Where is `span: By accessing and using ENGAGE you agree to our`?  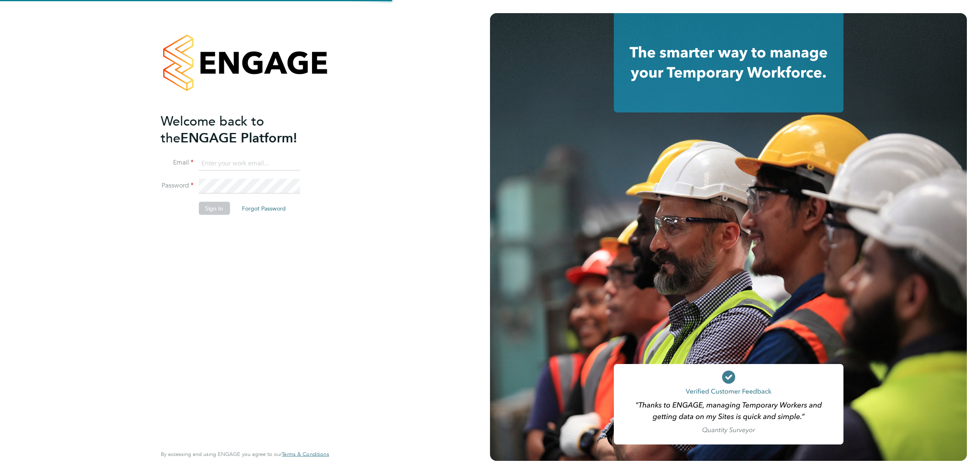 span: By accessing and using ENGAGE you agree to our is located at coordinates (245, 453).